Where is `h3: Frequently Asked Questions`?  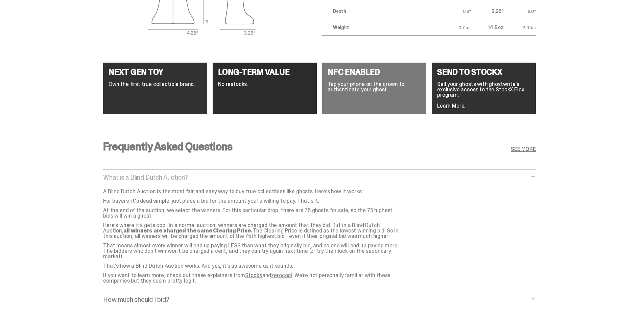 h3: Frequently Asked Questions is located at coordinates (167, 146).